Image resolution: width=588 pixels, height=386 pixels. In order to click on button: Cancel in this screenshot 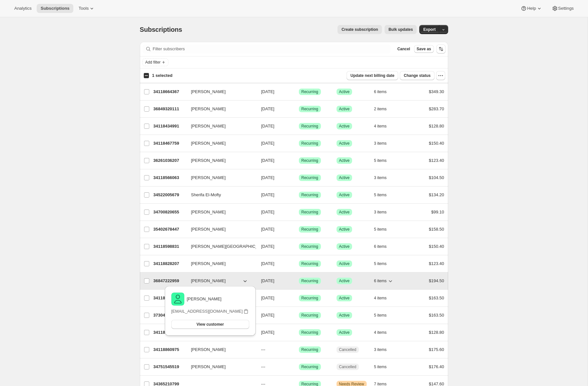, I will do `click(403, 49)`.